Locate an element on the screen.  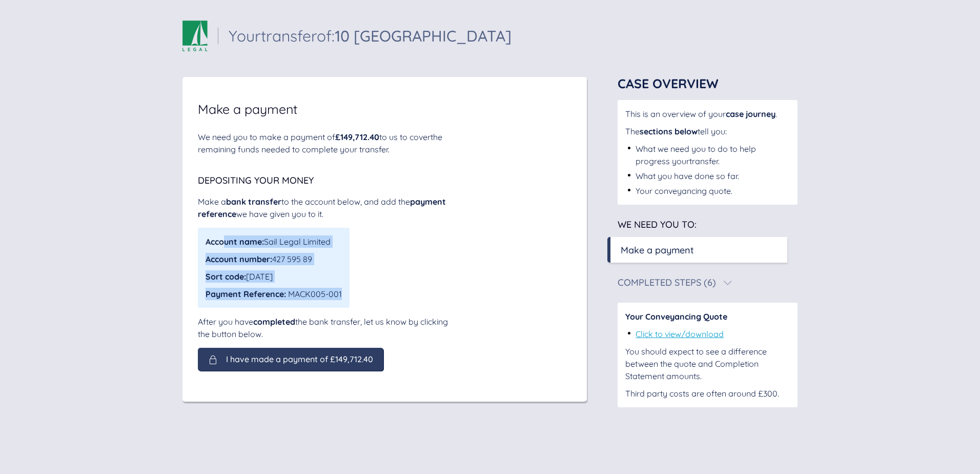
span: Account name: is located at coordinates (235, 242).